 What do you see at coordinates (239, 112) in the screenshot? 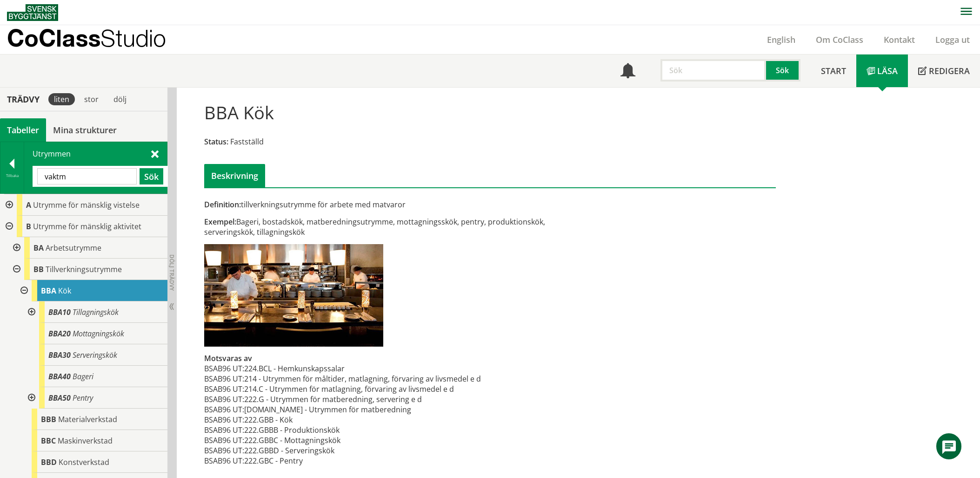
I see `h1: BBA Kök` at bounding box center [239, 112].